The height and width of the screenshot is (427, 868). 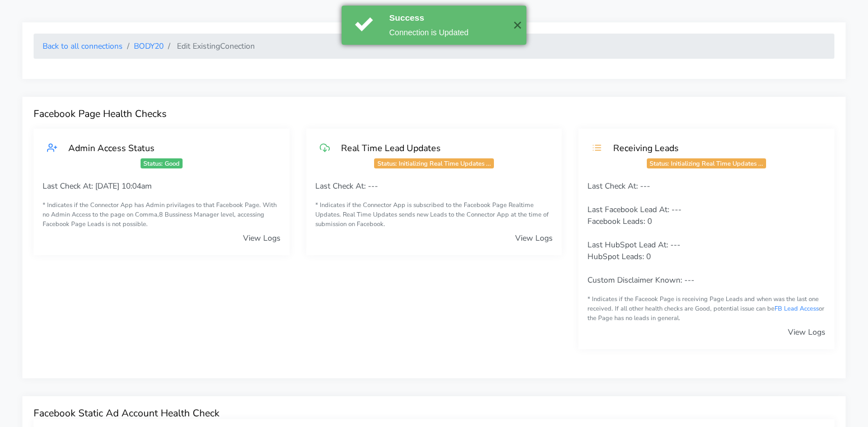 I want to click on a: Back to all connections, so click(x=82, y=46).